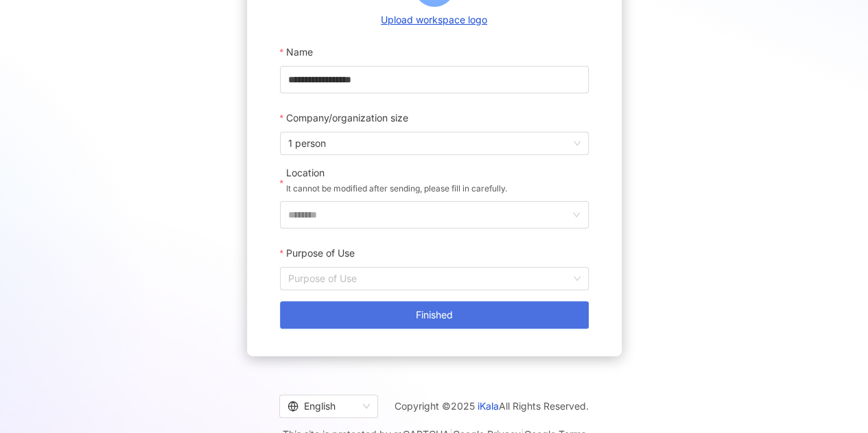 Image resolution: width=868 pixels, height=433 pixels. Describe the element at coordinates (434, 315) in the screenshot. I see `span: Finished` at that location.